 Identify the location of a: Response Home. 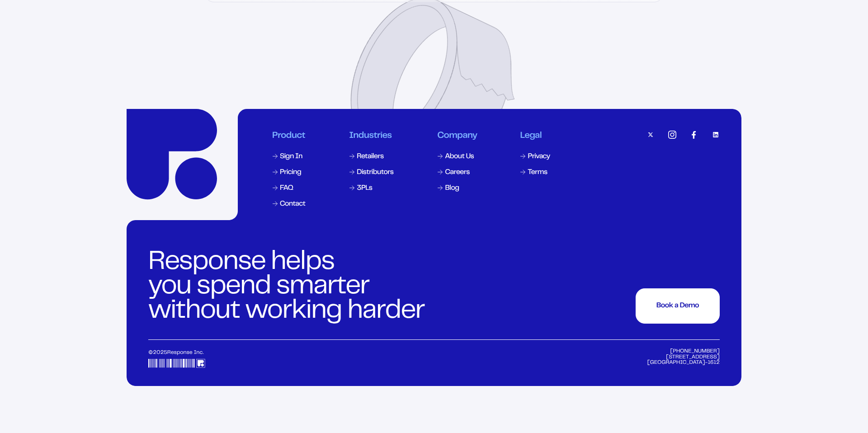
(172, 154).